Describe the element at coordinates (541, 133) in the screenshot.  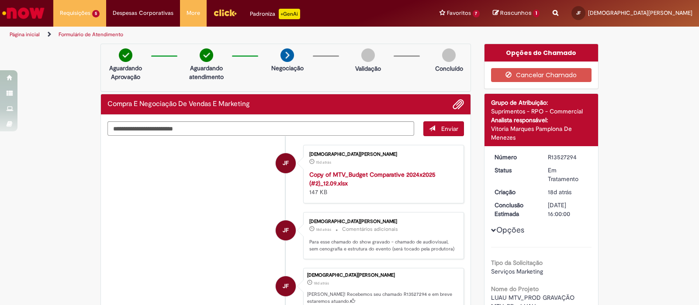
I see `div: Vitoria Marques Pamplona De Menezes` at that location.